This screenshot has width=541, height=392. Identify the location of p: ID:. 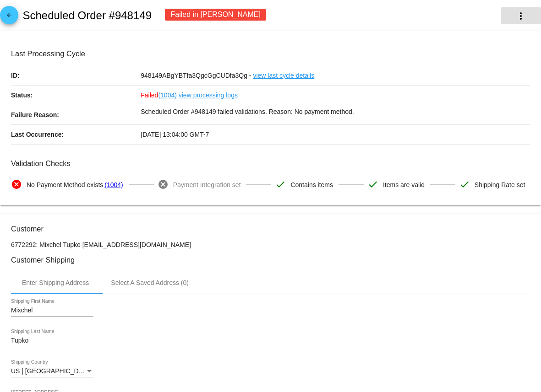
(76, 76).